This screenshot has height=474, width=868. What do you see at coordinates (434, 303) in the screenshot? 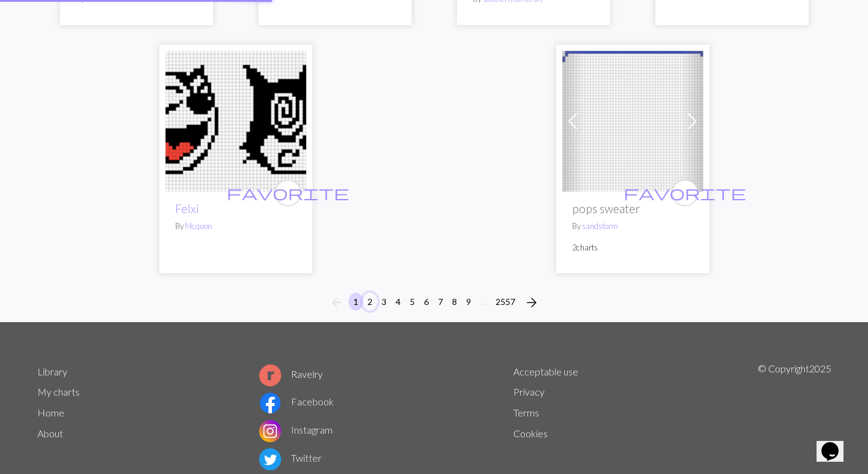
I see `nav: Page navigation` at bounding box center [434, 303].